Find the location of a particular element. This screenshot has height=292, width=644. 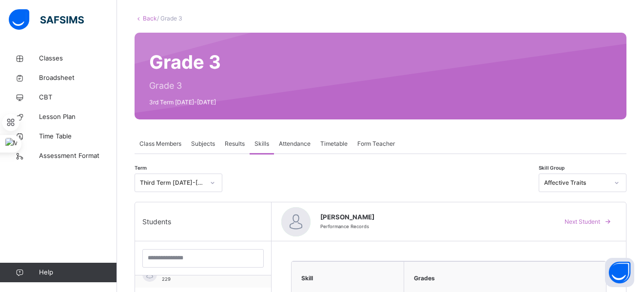

img: safsims is located at coordinates (46, 20).